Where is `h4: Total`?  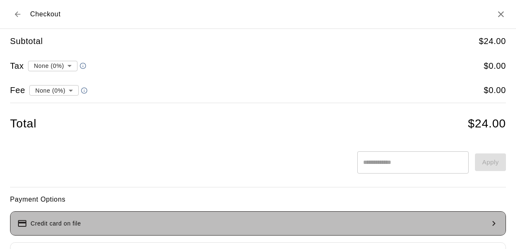
h4: Total is located at coordinates (23, 123).